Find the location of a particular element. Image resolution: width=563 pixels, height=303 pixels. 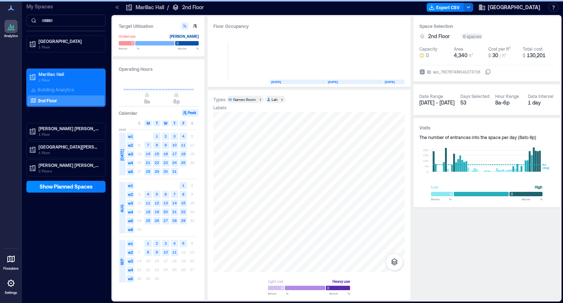

span: AUG is located at coordinates (122, 208).